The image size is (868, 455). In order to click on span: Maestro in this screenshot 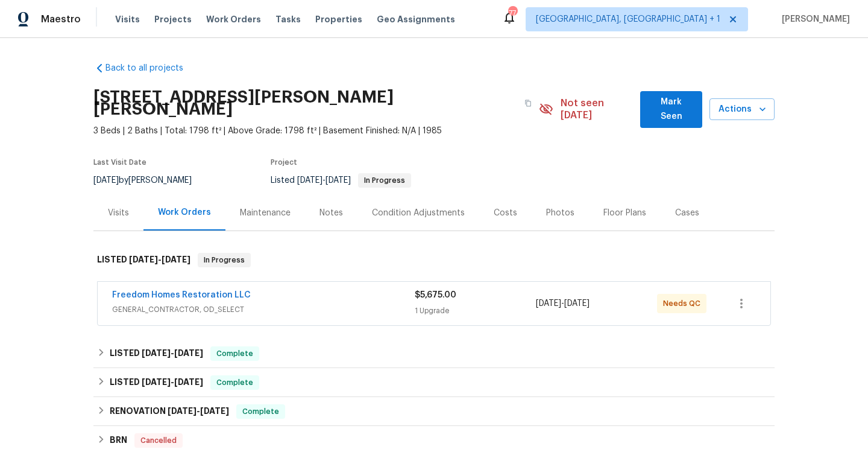, I will do `click(61, 19)`.